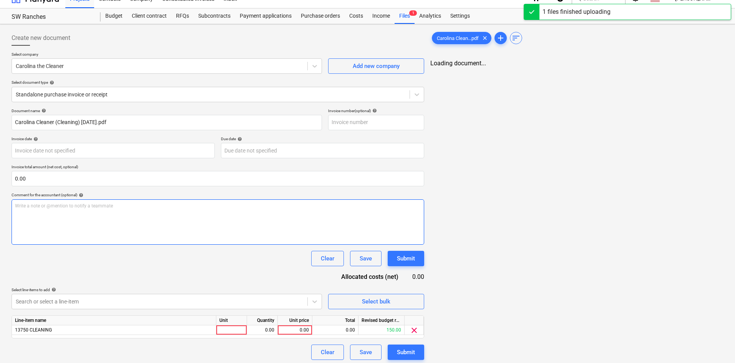 The image size is (735, 363). Describe the element at coordinates (323, 139) in the screenshot. I see `div: Due date` at that location.